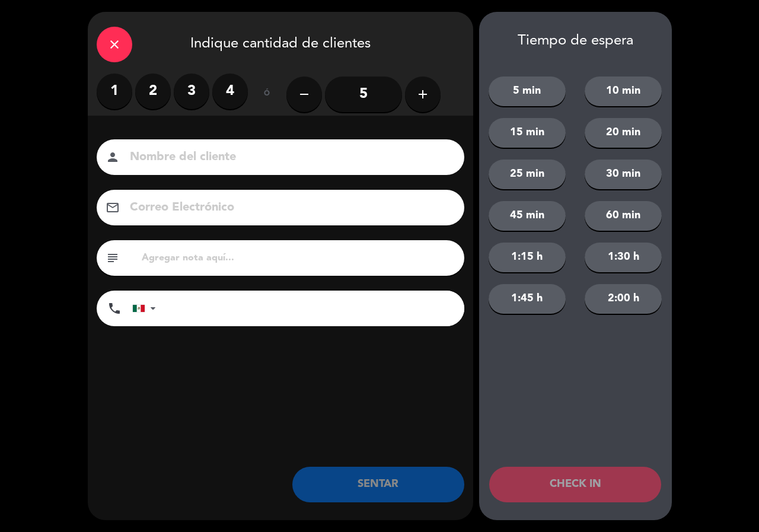  What do you see at coordinates (528, 175) in the screenshot?
I see `button: 25 min` at bounding box center [528, 175].